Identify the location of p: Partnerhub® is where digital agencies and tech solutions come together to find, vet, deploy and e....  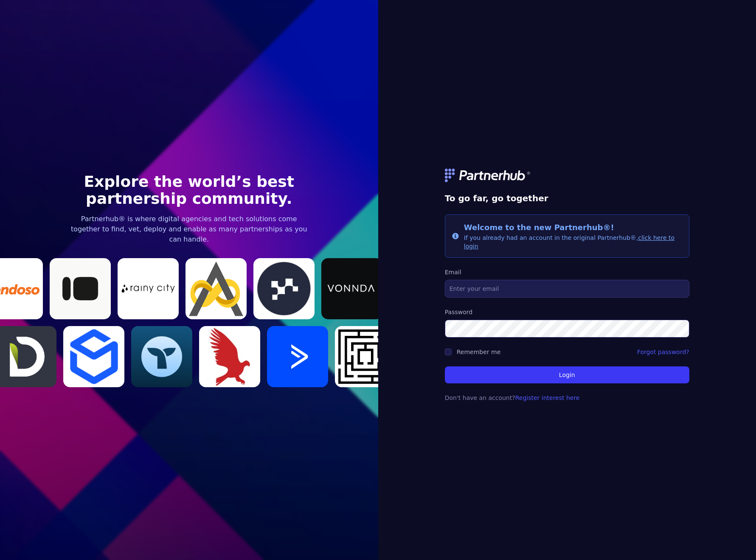
(189, 229).